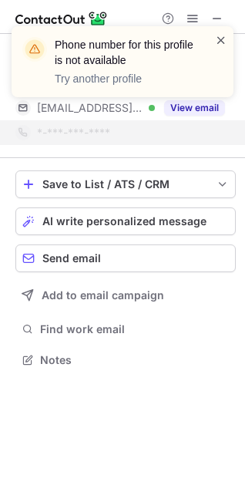  What do you see at coordinates (135, 329) in the screenshot?
I see `span: Find work email` at bounding box center [135, 329].